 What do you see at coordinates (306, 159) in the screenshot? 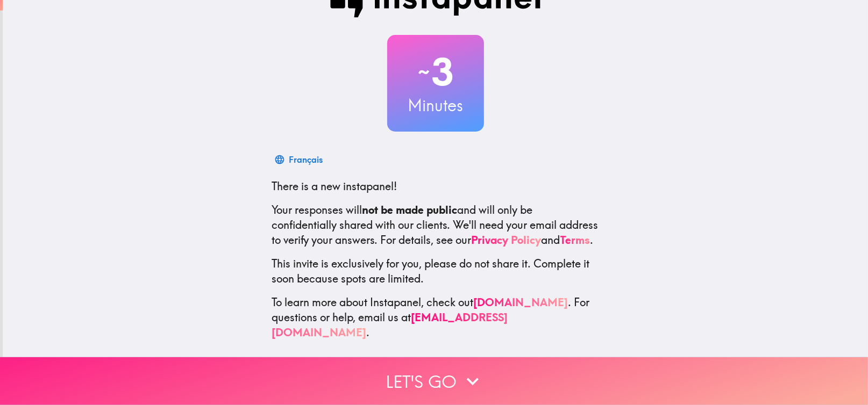
I see `div: Français` at bounding box center [306, 159].